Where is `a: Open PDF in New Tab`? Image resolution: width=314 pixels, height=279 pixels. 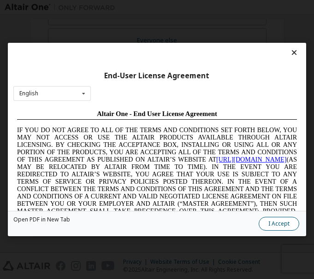
a: Open PDF in New Tab is located at coordinates (41, 220).